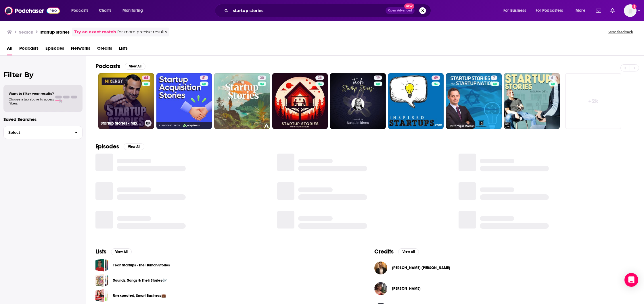  Describe the element at coordinates (320, 78) in the screenshot. I see `span: 26` at that location.